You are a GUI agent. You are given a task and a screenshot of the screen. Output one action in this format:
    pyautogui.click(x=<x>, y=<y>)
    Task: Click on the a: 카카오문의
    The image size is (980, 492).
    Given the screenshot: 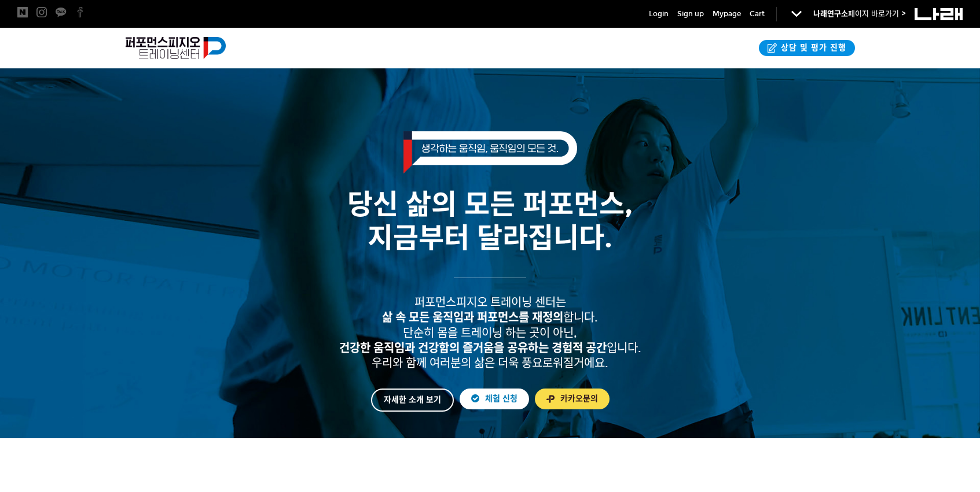 What is the action you would take?
    pyautogui.click(x=572, y=399)
    